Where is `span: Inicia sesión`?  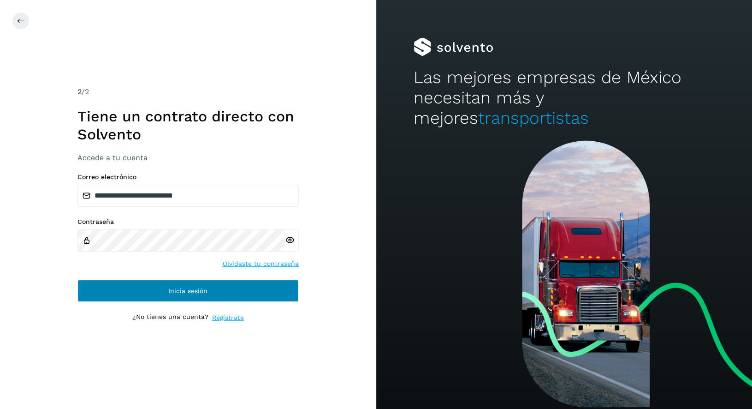 span: Inicia sesión is located at coordinates (188, 291).